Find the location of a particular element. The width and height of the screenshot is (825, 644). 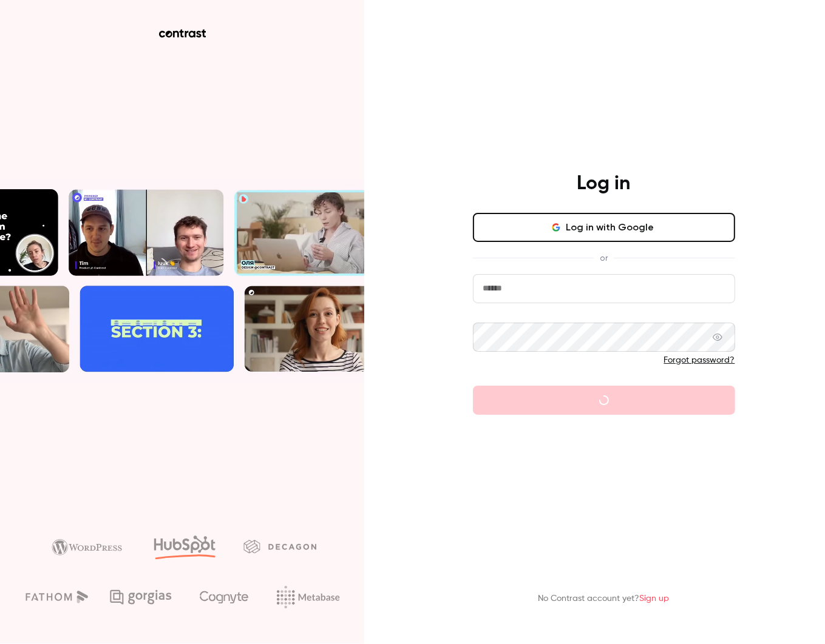

p: No Contrast account yet? is located at coordinates (604, 598).